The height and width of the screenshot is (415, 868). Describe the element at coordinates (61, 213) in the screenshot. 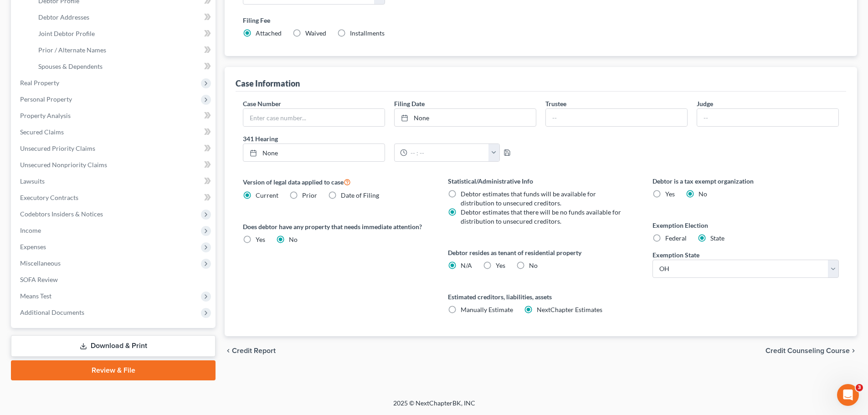

I see `span: Codebtors Insiders & Notices` at that location.